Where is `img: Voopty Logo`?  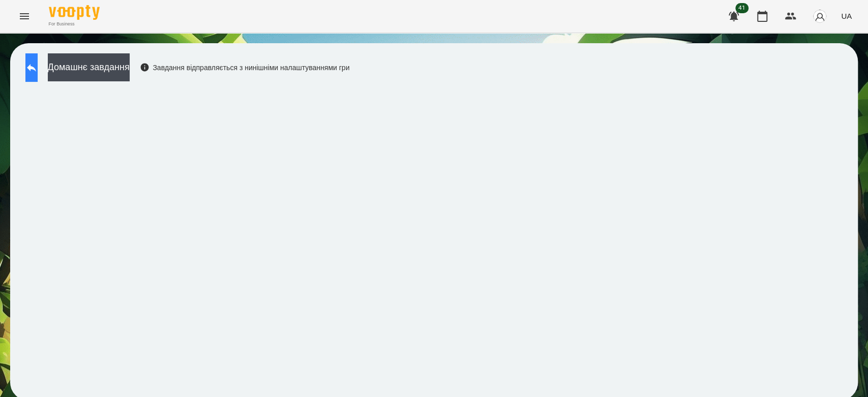
img: Voopty Logo is located at coordinates (74, 12).